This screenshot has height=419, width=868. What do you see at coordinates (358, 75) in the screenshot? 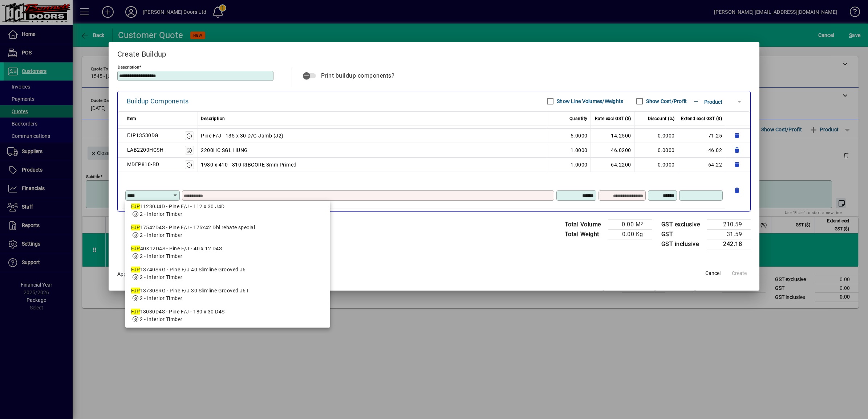
I see `span: Print buildup components?` at bounding box center [358, 75].